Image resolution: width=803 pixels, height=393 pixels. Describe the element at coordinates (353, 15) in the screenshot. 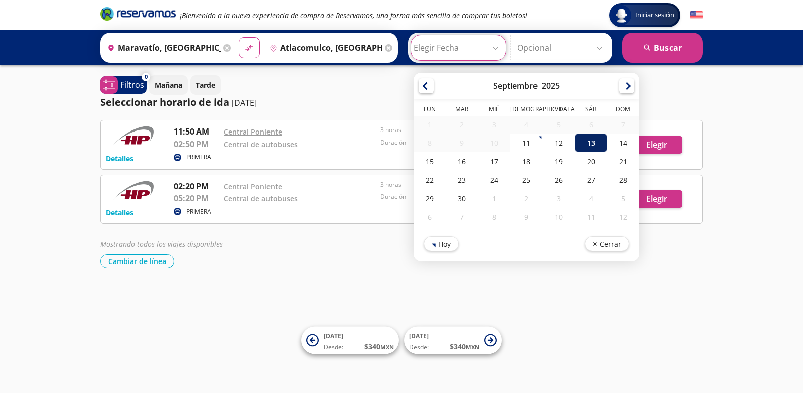

I see `em: ¡Bienvenido a la nueva experiencia de compra de Reservamos, una forma más sencilla de comprar tus...` at that location.